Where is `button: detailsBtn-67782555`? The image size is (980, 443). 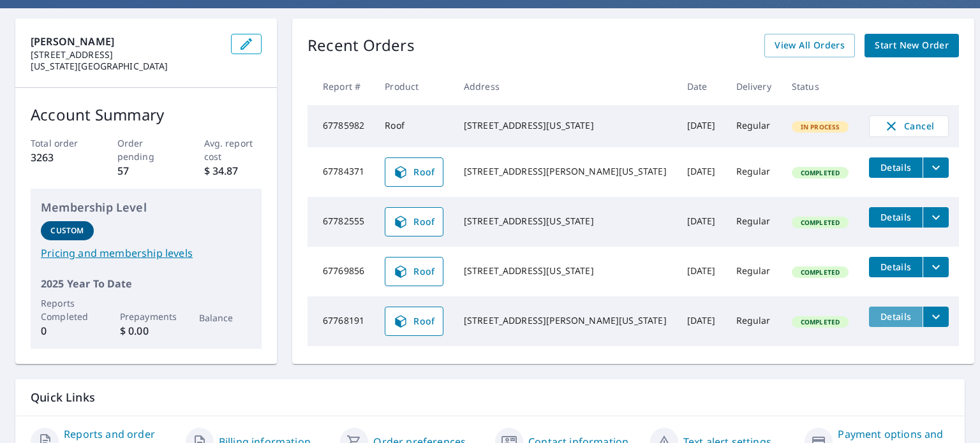 button: detailsBtn-67782555 is located at coordinates (896, 218).